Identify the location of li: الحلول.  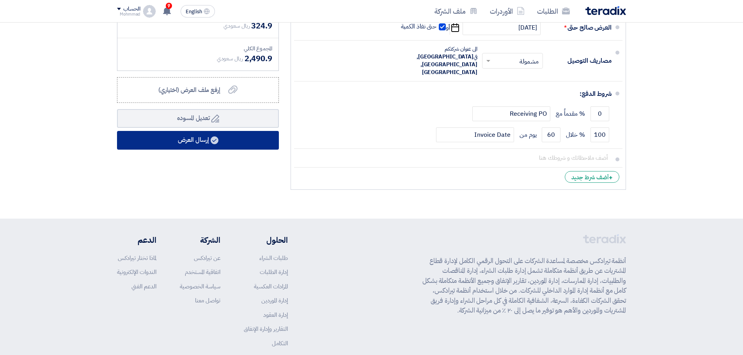
(266, 240).